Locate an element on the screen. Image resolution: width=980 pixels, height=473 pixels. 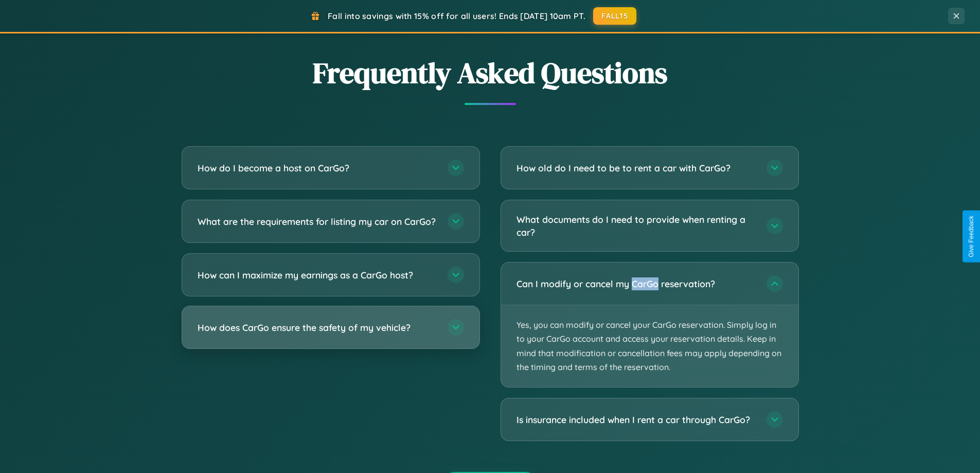
h2: Frequently Asked Questions is located at coordinates (490, 73).